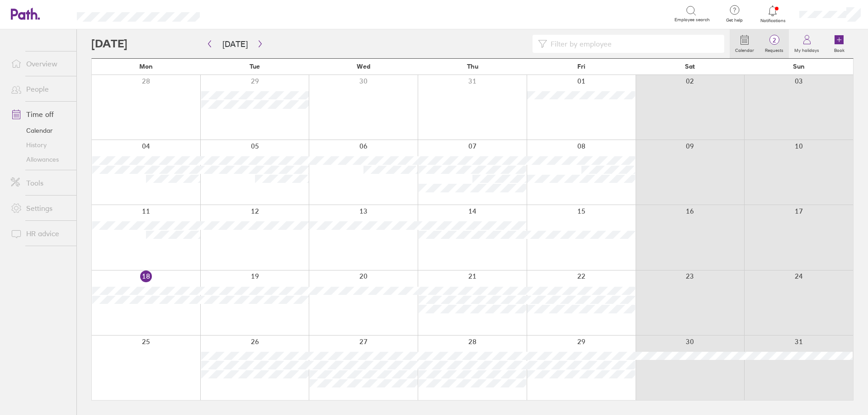 The height and width of the screenshot is (415, 868). I want to click on a: Allowances, so click(40, 159).